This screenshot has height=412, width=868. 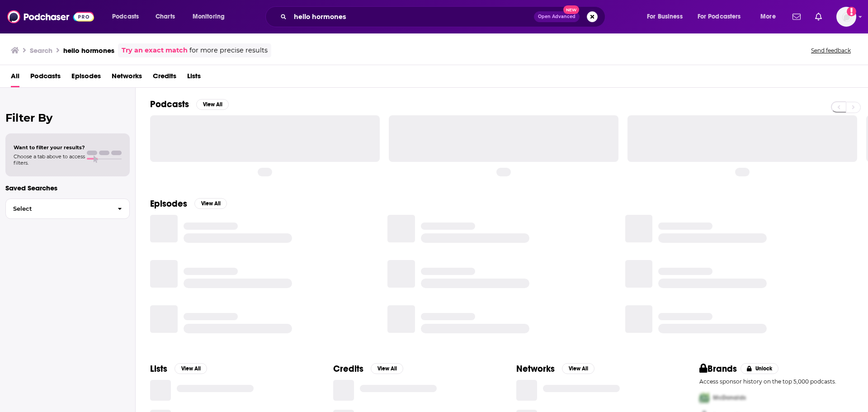 What do you see at coordinates (45, 77) in the screenshot?
I see `a: Podcasts` at bounding box center [45, 77].